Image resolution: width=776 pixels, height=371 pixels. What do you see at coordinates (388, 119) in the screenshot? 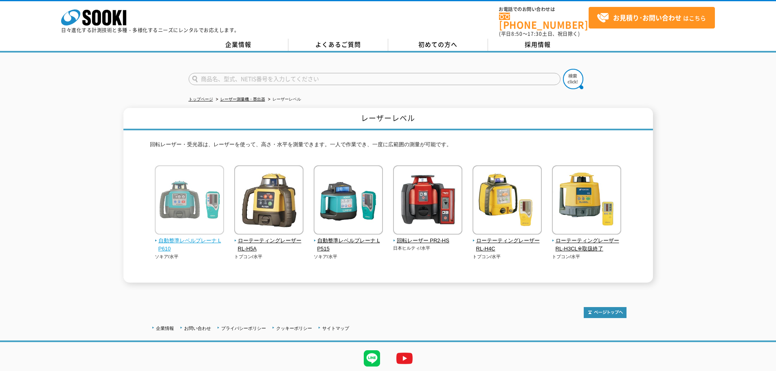
I see `h1: レーザーレベル` at bounding box center [388, 119].